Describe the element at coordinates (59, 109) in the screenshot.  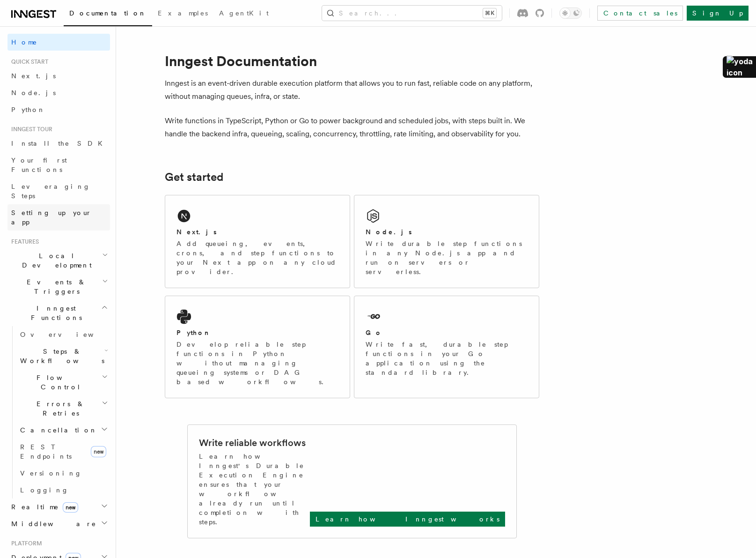
I see `a: Python` at that location.